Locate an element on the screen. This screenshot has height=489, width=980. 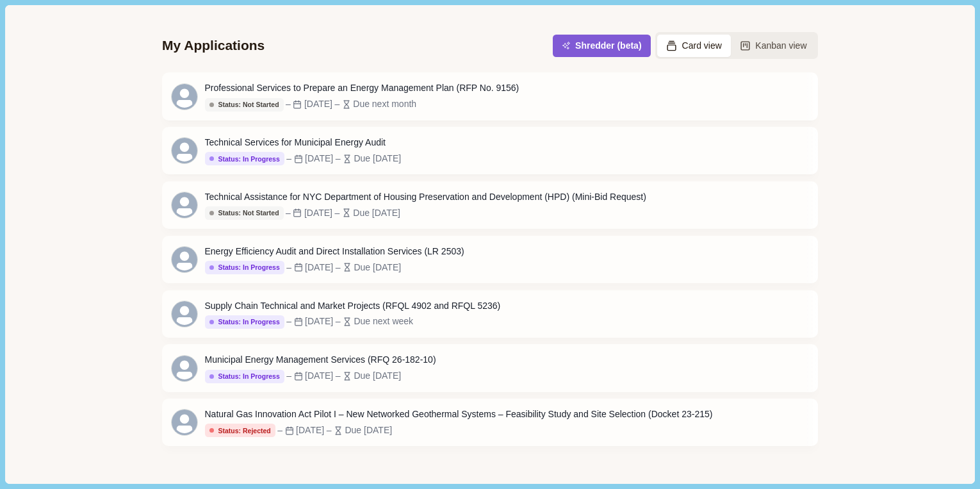
a: Technical Assistance for NYC Department of Housing Preservation and Development (HPD) (Mini-Bid R... is located at coordinates (490, 205).